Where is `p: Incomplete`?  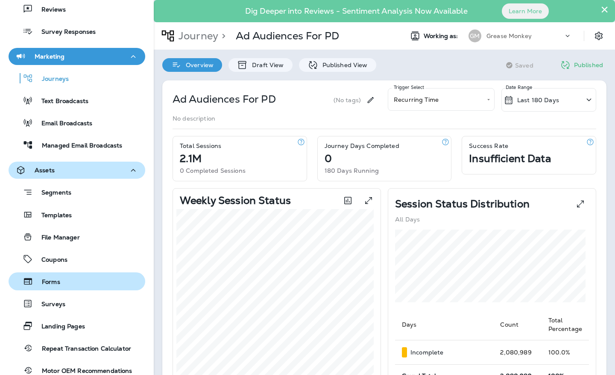 p: Incomplete is located at coordinates (427, 352).